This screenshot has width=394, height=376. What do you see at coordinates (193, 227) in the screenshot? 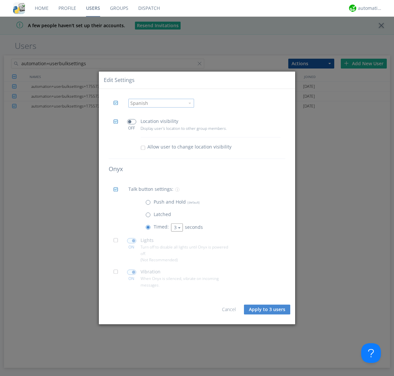
I see `span: seconds` at bounding box center [193, 227].